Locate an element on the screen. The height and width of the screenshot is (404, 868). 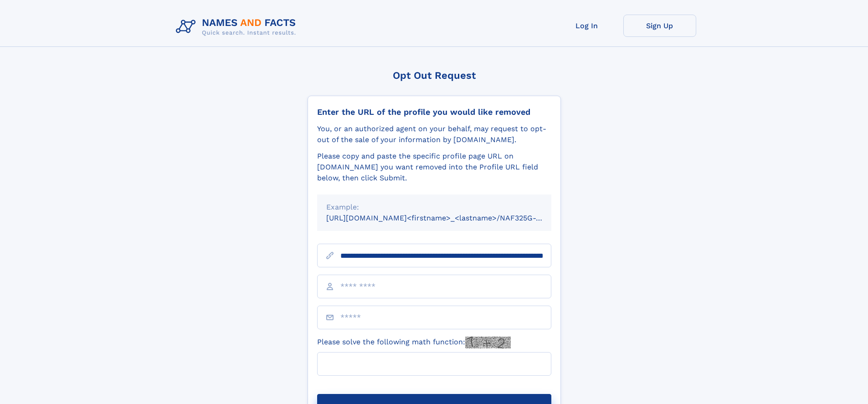
div: Opt Out Request is located at coordinates (434, 75).